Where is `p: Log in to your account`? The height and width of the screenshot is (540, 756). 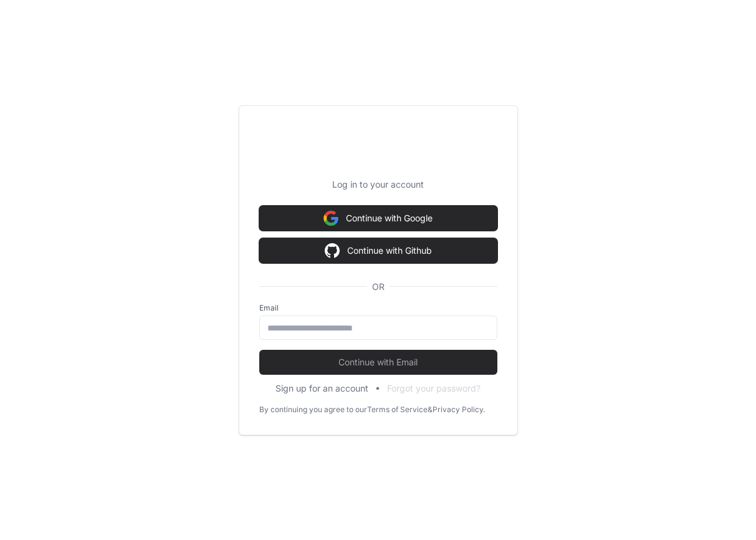
p: Log in to your account is located at coordinates (378, 184).